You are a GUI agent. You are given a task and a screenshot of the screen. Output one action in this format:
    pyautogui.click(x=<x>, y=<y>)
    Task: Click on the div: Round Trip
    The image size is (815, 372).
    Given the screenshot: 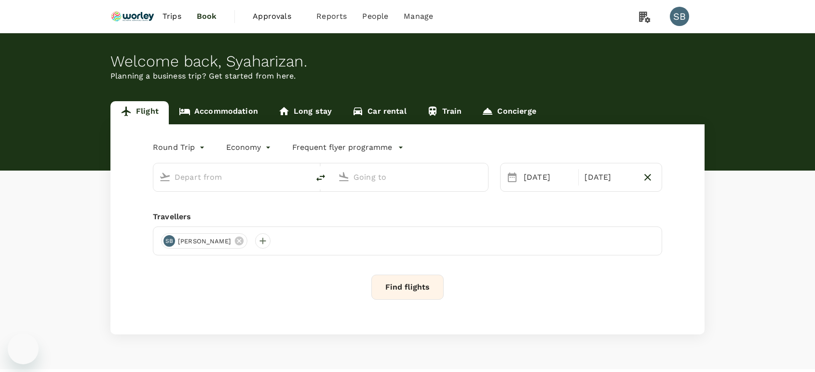 What is the action you would take?
    pyautogui.click(x=180, y=148)
    